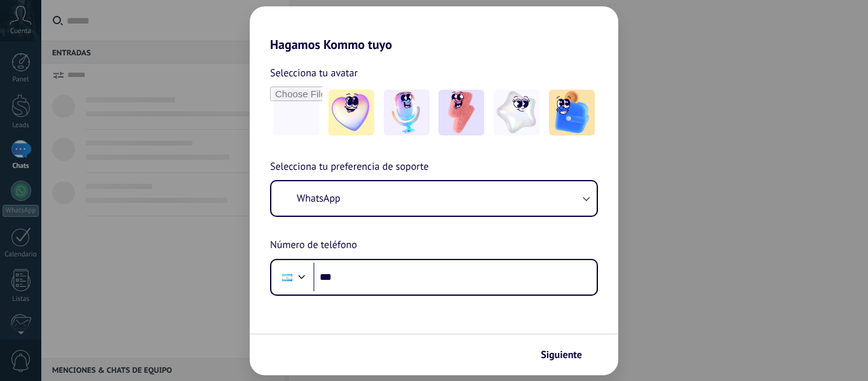 The image size is (868, 381). Describe the element at coordinates (434, 29) in the screenshot. I see `h2: Hagamos Kommo tuyo` at that location.